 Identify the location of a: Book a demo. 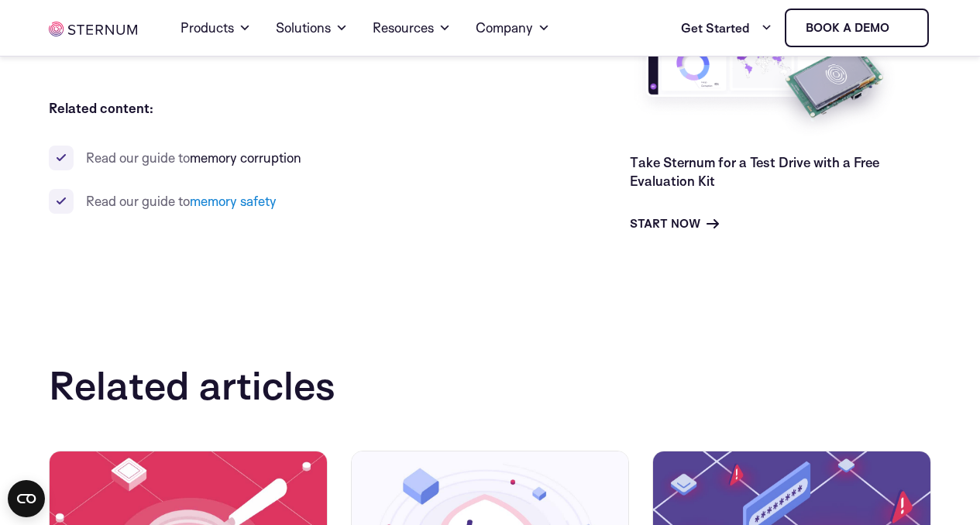
(856, 27).